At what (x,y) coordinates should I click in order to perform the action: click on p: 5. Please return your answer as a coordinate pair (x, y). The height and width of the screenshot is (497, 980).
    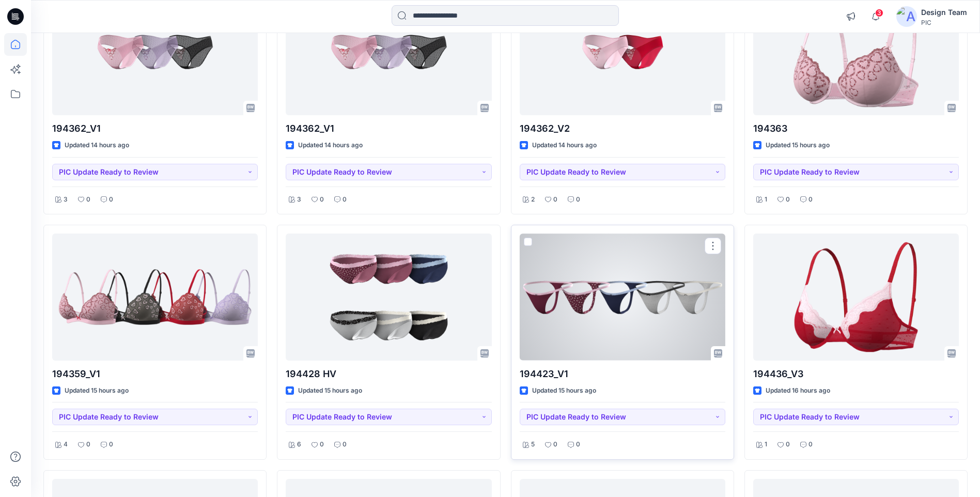
    Looking at the image, I should click on (532, 444).